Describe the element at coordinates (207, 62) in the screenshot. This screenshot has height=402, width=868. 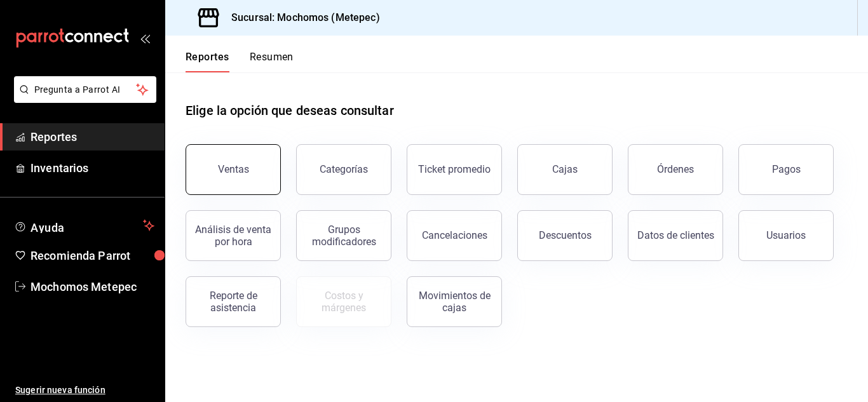
I see `button: Reportes` at that location.